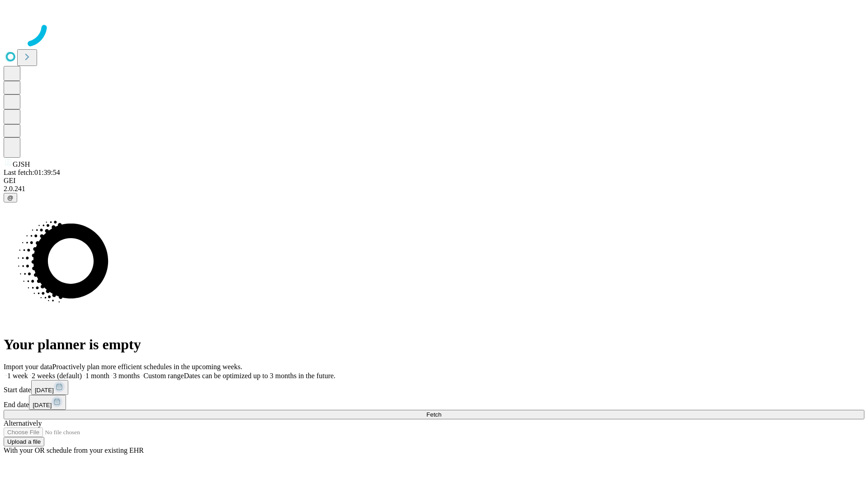 This screenshot has width=868, height=488. Describe the element at coordinates (434, 189) in the screenshot. I see `div: 2.0.241` at that location.